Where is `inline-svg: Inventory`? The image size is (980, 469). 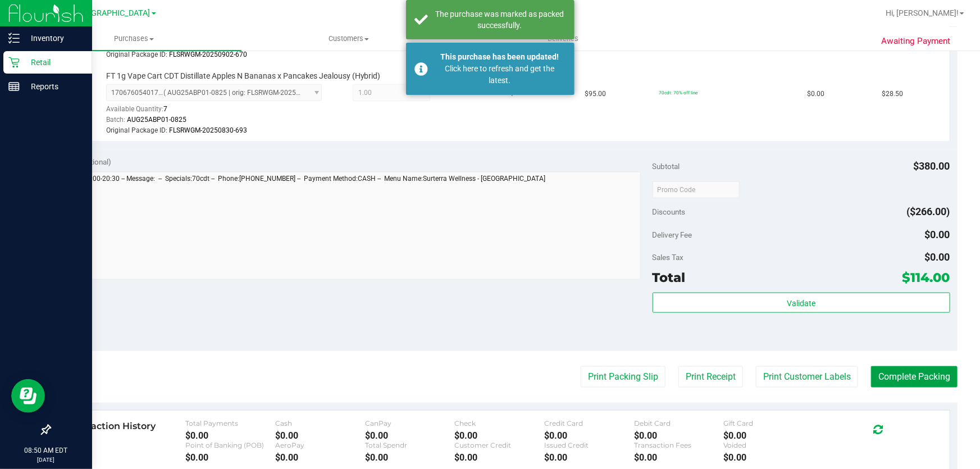
inline-svg: Inventory is located at coordinates (14, 38).